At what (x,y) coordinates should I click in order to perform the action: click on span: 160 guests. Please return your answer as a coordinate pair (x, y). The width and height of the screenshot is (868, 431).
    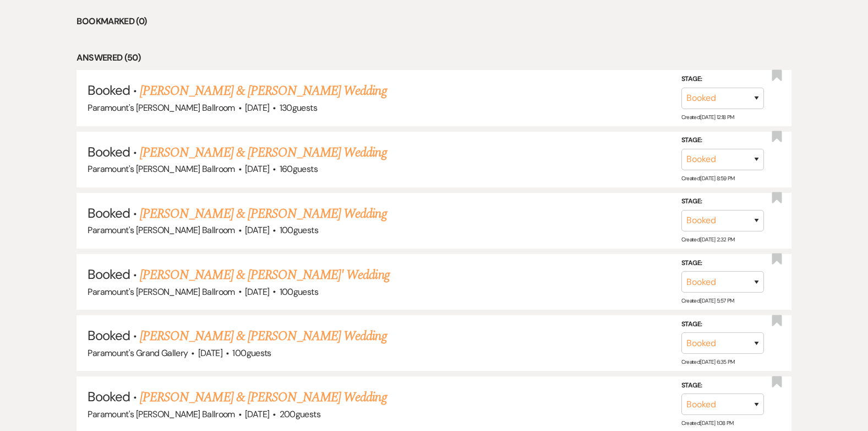
    Looking at the image, I should click on (299, 169).